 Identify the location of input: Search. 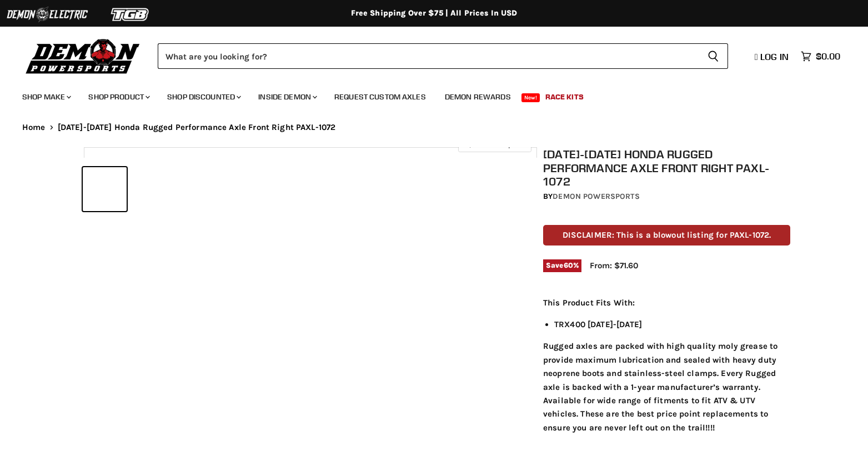
(428, 56).